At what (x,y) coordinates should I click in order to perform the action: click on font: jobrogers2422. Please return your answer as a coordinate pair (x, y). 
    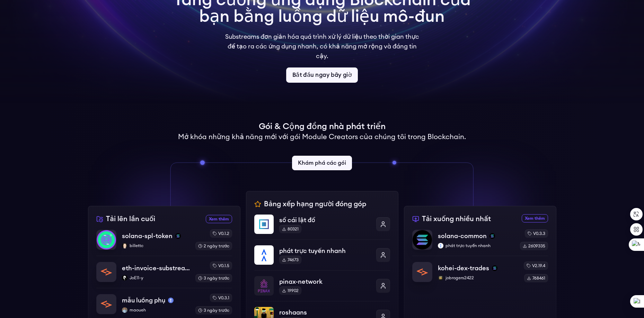
    Looking at the image, I should click on (460, 278).